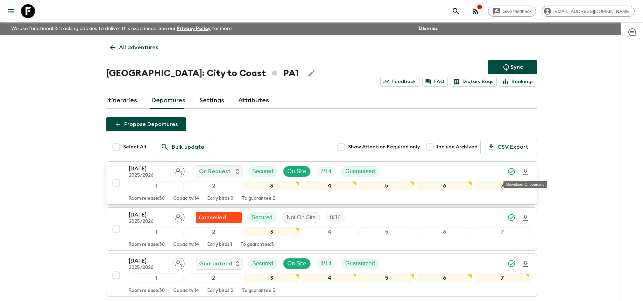 Image resolution: width=643 pixels, height=301 pixels. I want to click on button: Propose Departures, so click(146, 124).